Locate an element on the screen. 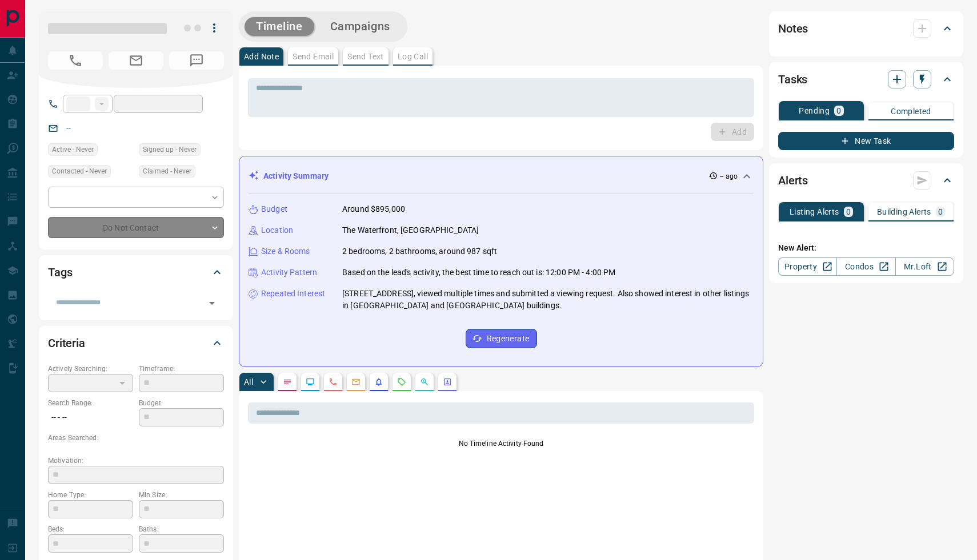 This screenshot has height=560, width=977. p: Motivation: is located at coordinates (136, 461).